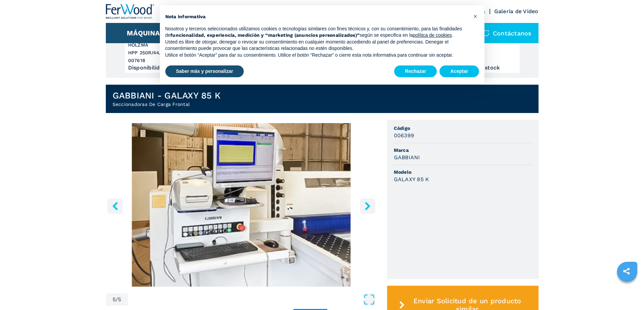 The height and width of the screenshot is (310, 644). What do you see at coordinates (432, 35) in the screenshot?
I see `a: política de cookies` at bounding box center [432, 35].